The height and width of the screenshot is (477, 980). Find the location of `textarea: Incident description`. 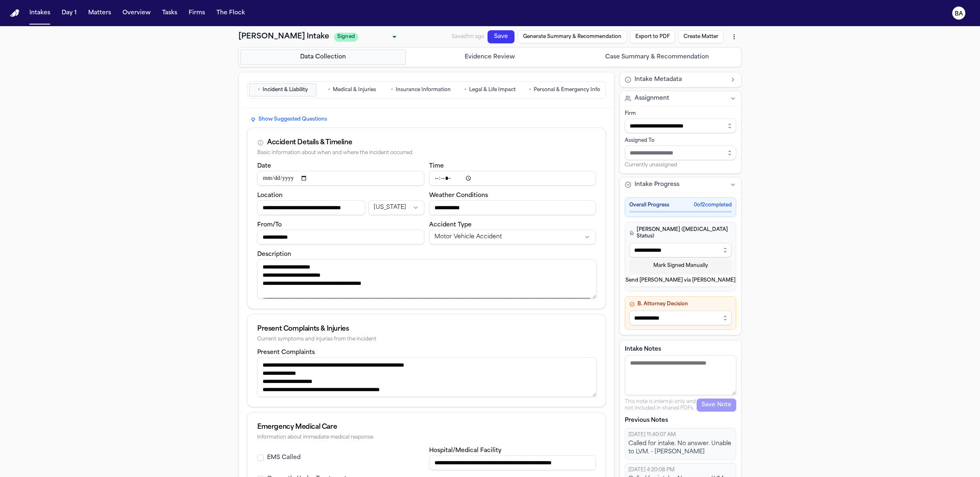

textarea: Incident description is located at coordinates (427, 279).